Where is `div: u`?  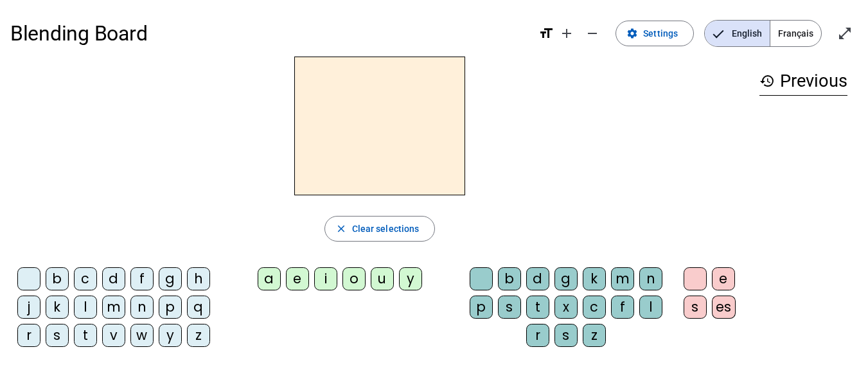 div: u is located at coordinates (382, 279).